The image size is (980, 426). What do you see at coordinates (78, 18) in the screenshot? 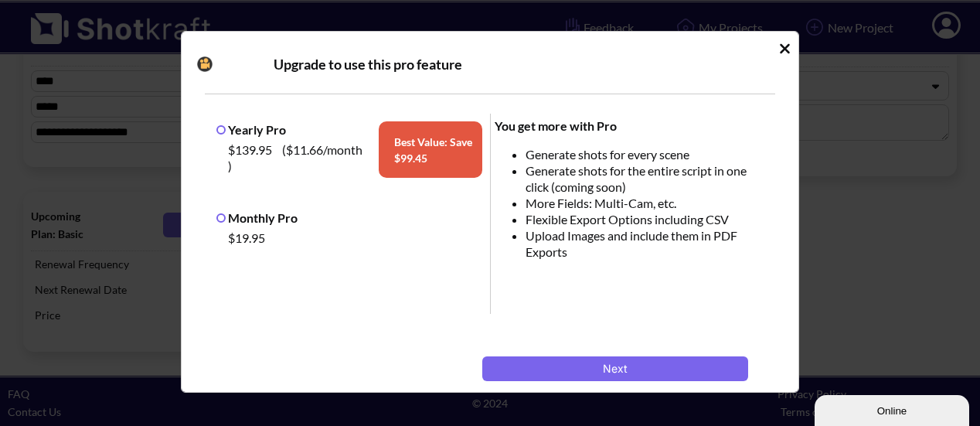
I see `div: Online` at bounding box center [78, 18].